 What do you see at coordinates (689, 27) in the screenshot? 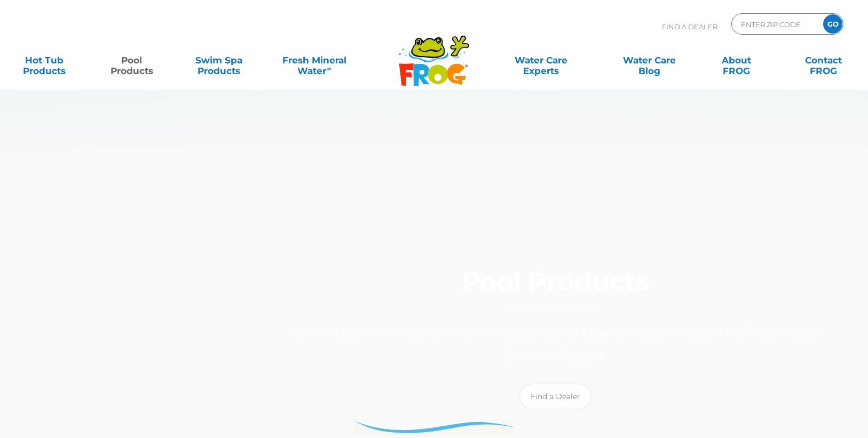
I see `p: Find A Dealer` at bounding box center [689, 27].